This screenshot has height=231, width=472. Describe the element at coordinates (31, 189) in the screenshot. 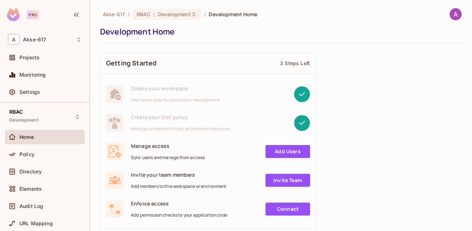

I see `span: Elements` at that location.